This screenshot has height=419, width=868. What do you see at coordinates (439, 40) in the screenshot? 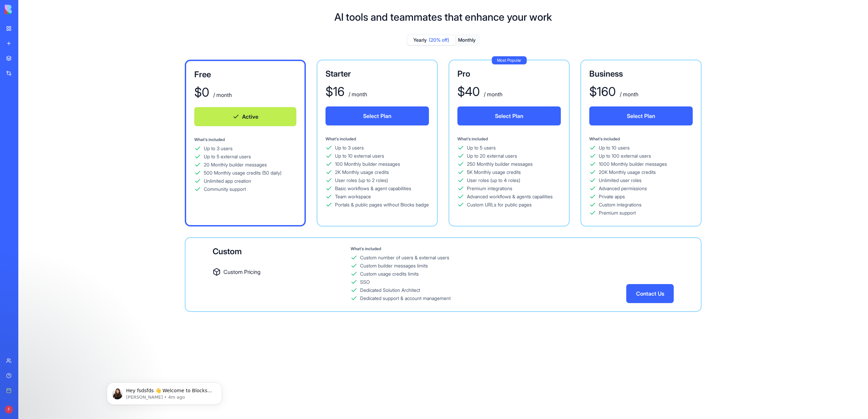
I see `span: (20% off)` at bounding box center [439, 40].